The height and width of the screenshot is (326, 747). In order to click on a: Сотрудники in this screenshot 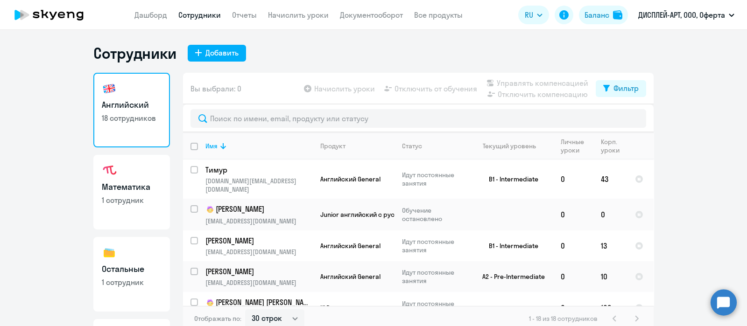, I will do `click(199, 15)`.